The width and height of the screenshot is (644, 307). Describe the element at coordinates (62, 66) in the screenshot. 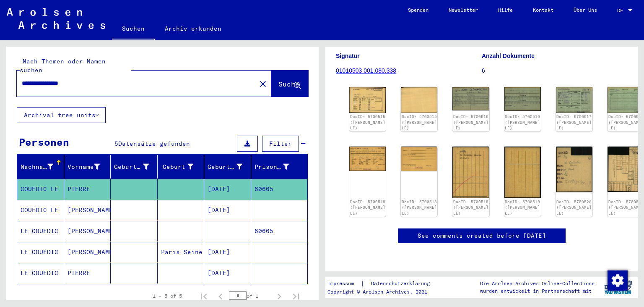

I see `mat-label: Nach Themen oder Namen suchen` at that location.